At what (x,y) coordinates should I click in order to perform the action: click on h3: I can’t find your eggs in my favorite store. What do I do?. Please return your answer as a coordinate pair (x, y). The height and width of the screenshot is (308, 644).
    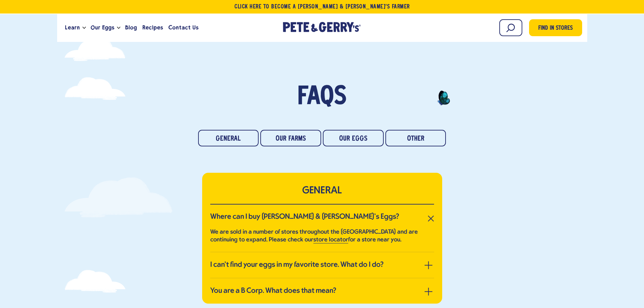
    Looking at the image, I should click on (297, 265).